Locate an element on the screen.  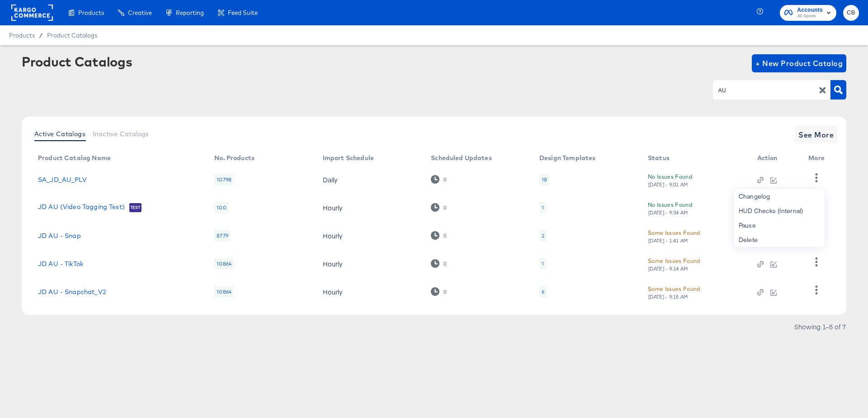
div: HUD Checks (Internal) is located at coordinates (779, 210).